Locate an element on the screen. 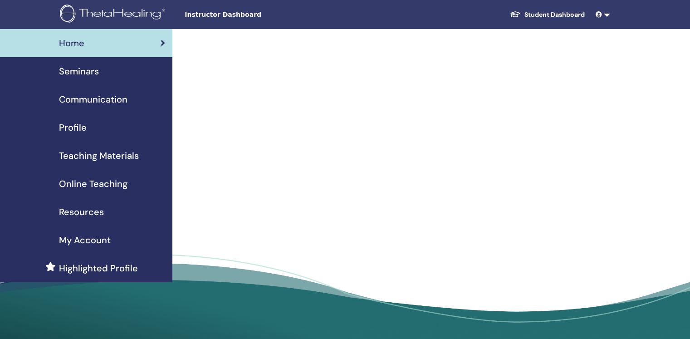 This screenshot has width=690, height=339. span: Seminars is located at coordinates (79, 71).